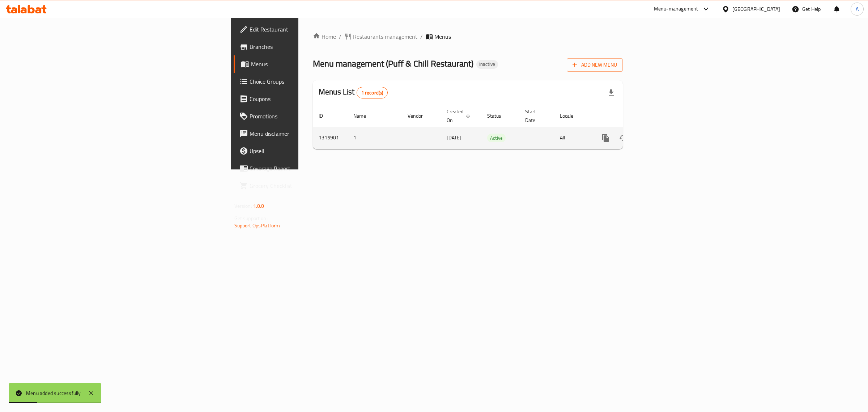 Image resolution: width=868 pixels, height=412 pixels. What do you see at coordinates (304, 116) in the screenshot?
I see `a: Promotions` at bounding box center [304, 116].